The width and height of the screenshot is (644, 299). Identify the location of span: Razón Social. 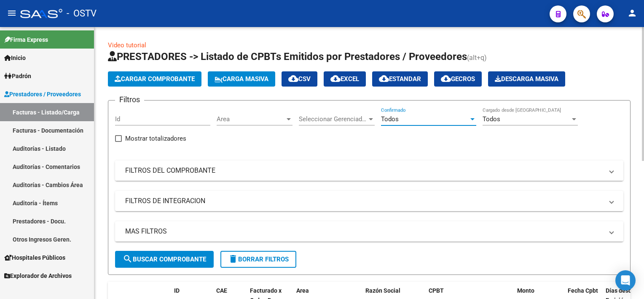
(383, 290).